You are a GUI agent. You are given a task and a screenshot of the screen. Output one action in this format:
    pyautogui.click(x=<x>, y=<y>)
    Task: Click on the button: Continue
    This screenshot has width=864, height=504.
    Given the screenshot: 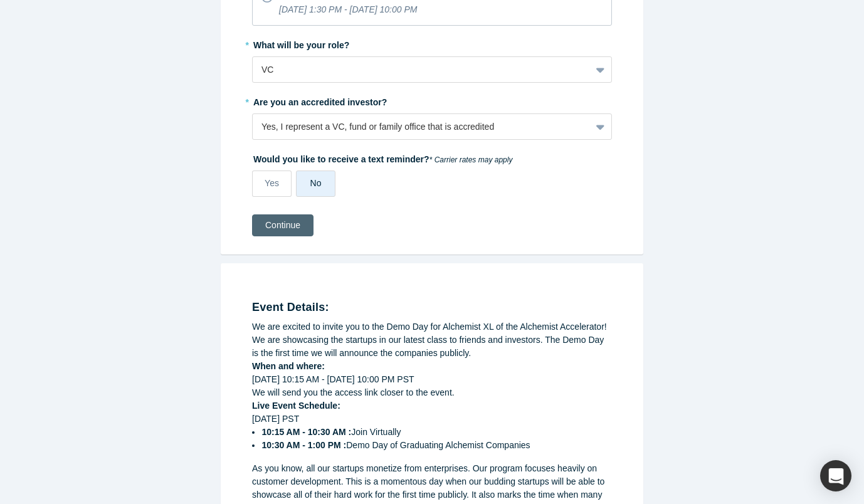 What is the action you would take?
    pyautogui.click(x=283, y=225)
    